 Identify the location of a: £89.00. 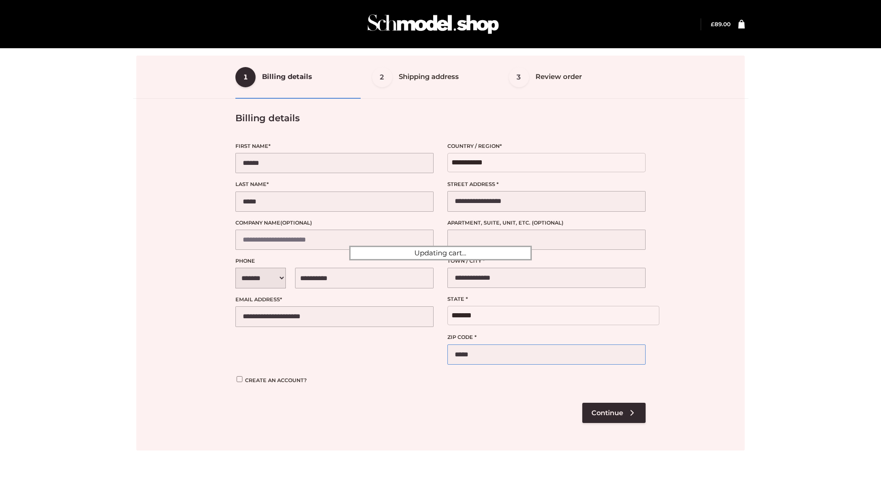
(721, 24).